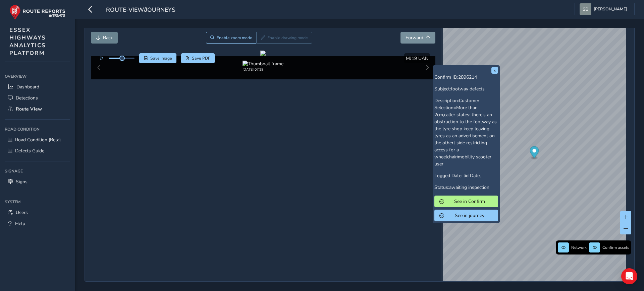 The width and height of the screenshot is (644, 291). Describe the element at coordinates (37, 76) in the screenshot. I see `div: Overview` at that location.